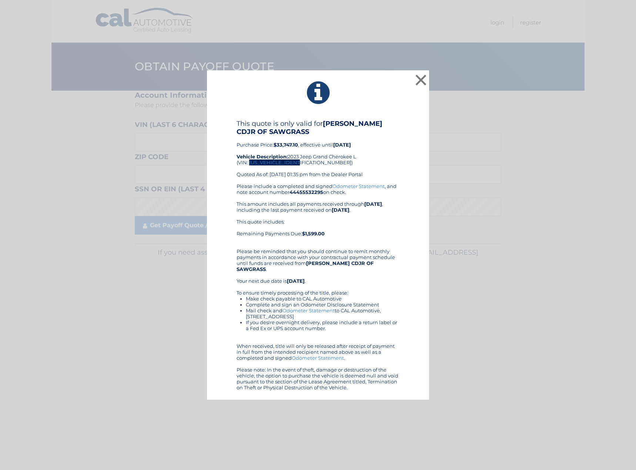  Describe the element at coordinates (322, 305) in the screenshot. I see `li: Complete and sign an Odometer Disclosure Statement` at that location.